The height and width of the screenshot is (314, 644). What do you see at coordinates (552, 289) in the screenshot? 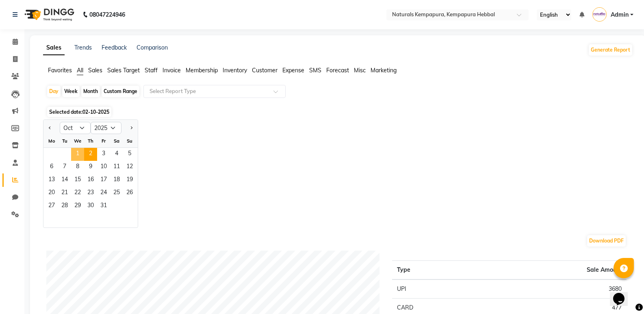
I see `td: 3680` at bounding box center [552, 289].